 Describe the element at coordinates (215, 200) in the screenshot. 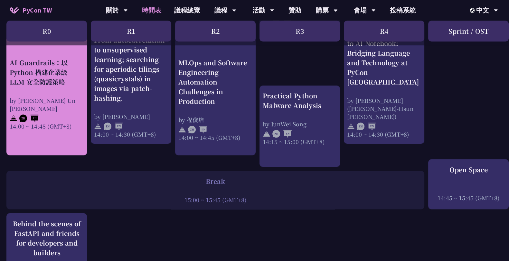

I see `div: 15:00 ~ 15:45 (GMT+8)` at that location.